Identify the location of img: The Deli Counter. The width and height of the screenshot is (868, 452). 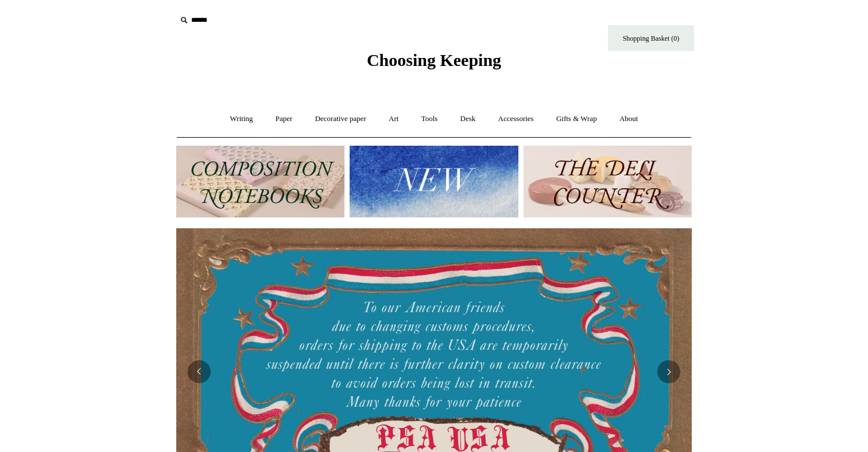
(607, 181).